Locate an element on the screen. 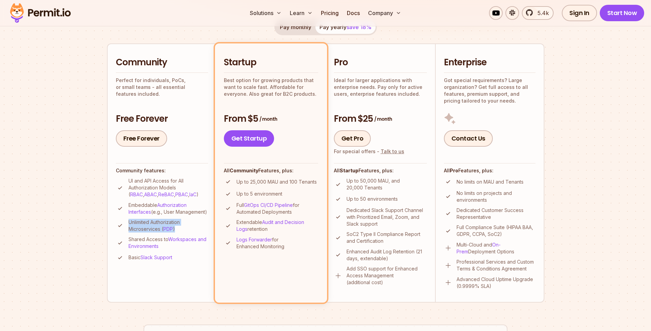 The height and width of the screenshot is (331, 651). p: Dedicated Customer Success Representative is located at coordinates (496, 214).